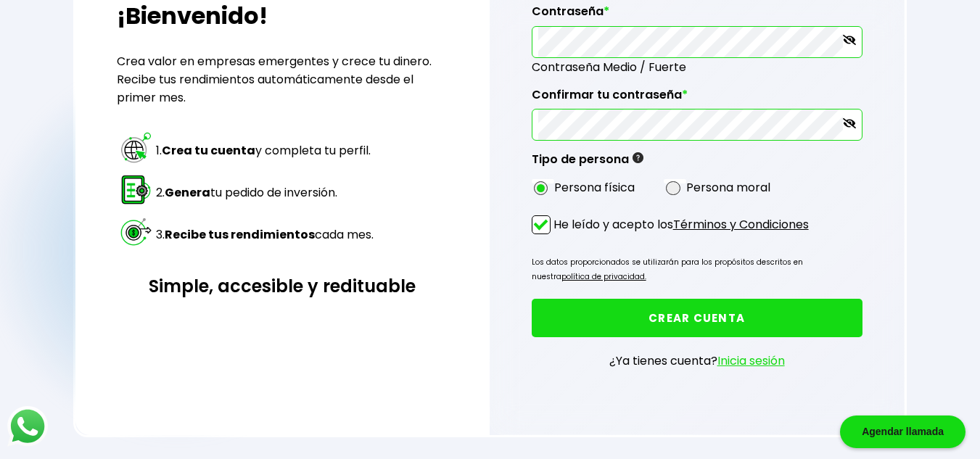 This screenshot has height=459, width=980. What do you see at coordinates (603, 276) in the screenshot?
I see `a: política de privacidad.` at bounding box center [603, 276].